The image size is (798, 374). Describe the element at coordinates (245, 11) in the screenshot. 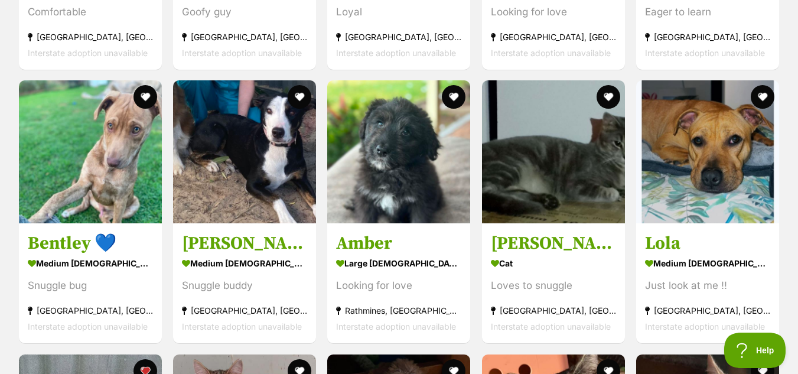

I see `div: Goofy guy` at that location.